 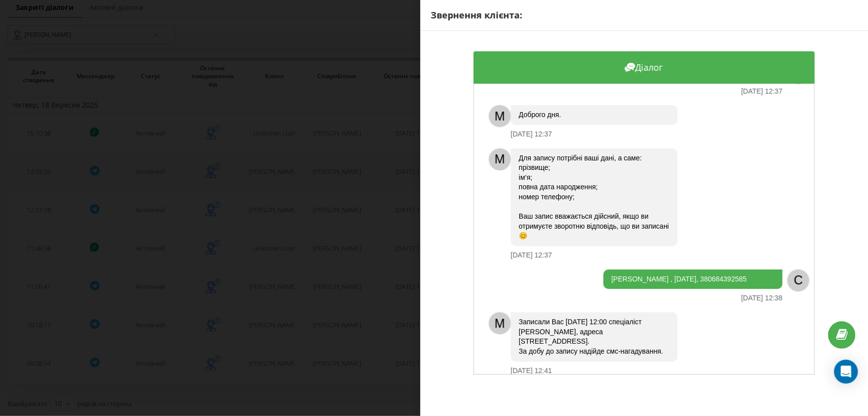 What do you see at coordinates (594, 115) in the screenshot?
I see `div: Доброго дня.` at bounding box center [594, 115].